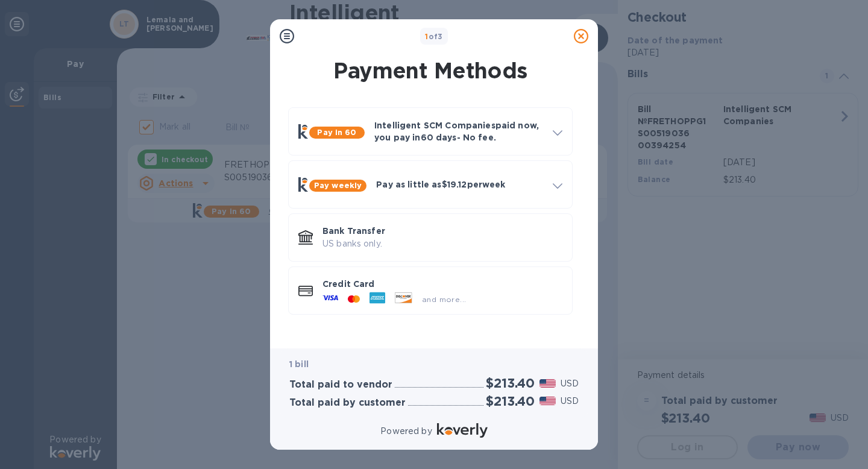  Describe the element at coordinates (442, 284) in the screenshot. I see `p: Credit Card` at that location.